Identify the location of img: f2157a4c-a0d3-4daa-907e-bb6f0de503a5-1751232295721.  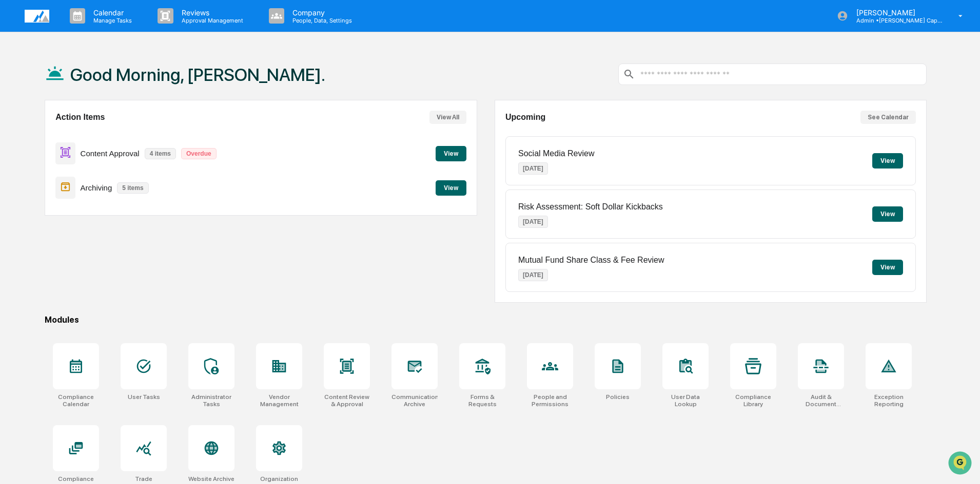
(12, 12).